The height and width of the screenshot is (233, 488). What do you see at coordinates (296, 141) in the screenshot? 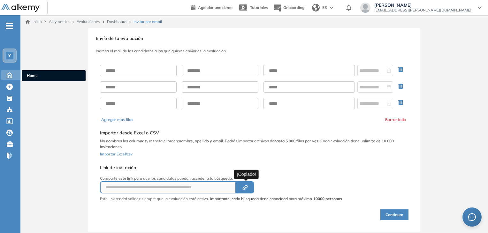
I see `b: hasta 5.000 filas por vez` at bounding box center [296, 141].